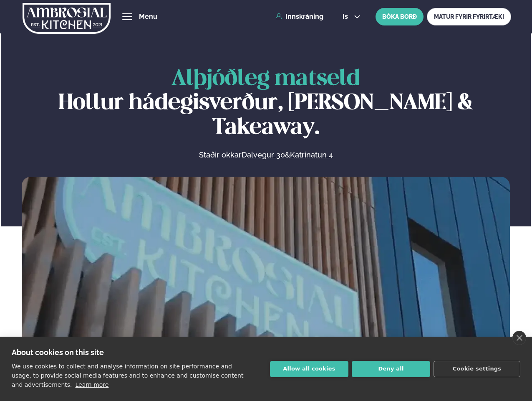 This screenshot has width=532, height=401. What do you see at coordinates (469, 17) in the screenshot?
I see `a: MATUR FYRIR FYRIRTÆKI` at bounding box center [469, 17].